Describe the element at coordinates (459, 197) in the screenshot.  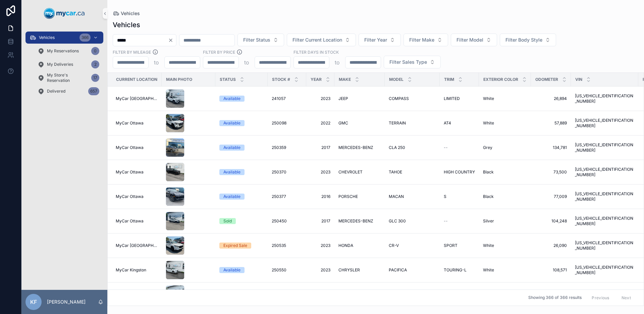
I see `a: S` at that location.